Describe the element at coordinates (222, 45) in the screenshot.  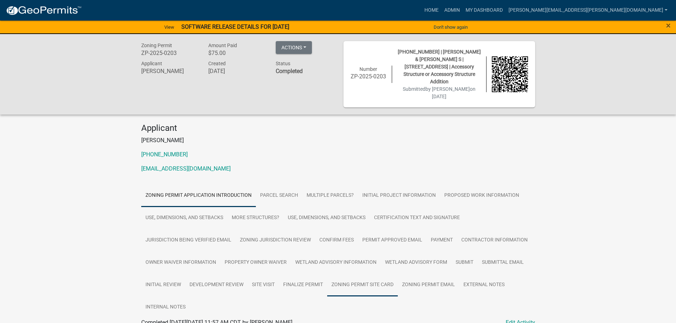
I see `span: Amount Paid` at that location.